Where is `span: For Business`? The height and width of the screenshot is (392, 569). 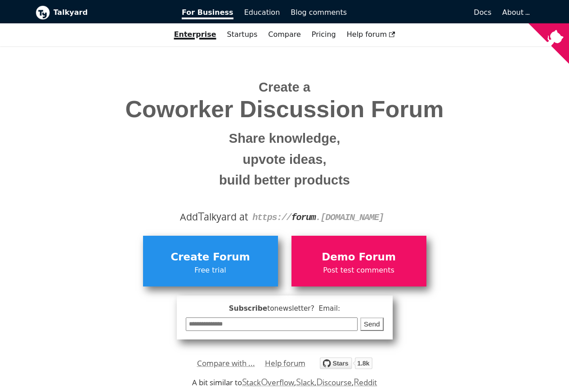
span: For Business is located at coordinates (208, 14).